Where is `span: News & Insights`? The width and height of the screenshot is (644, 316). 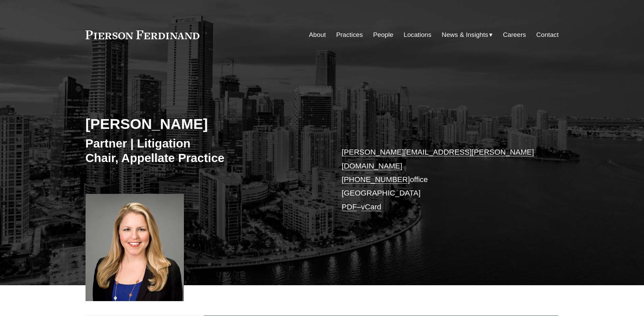
span: News & Insights is located at coordinates (465, 35).